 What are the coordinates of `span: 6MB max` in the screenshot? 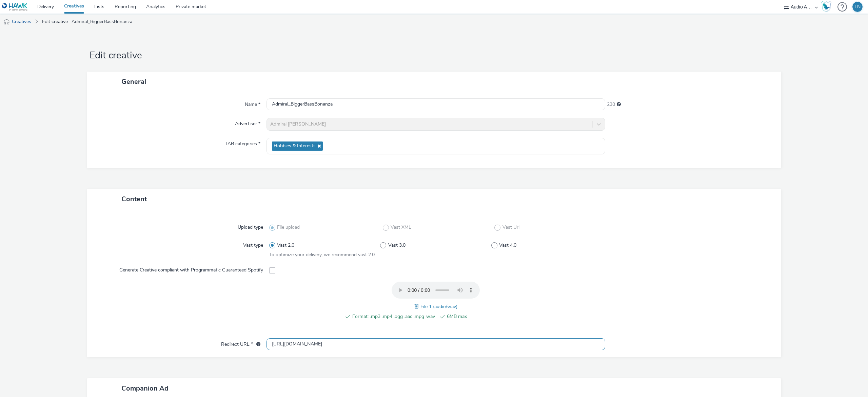 It's located at (489, 317).